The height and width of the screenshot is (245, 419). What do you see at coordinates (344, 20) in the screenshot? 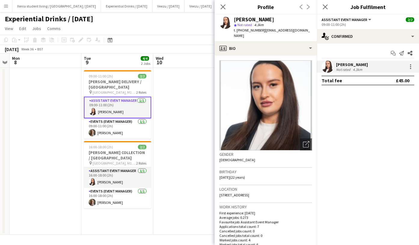
I see `span: Assistant Event Manager` at bounding box center [344, 20].